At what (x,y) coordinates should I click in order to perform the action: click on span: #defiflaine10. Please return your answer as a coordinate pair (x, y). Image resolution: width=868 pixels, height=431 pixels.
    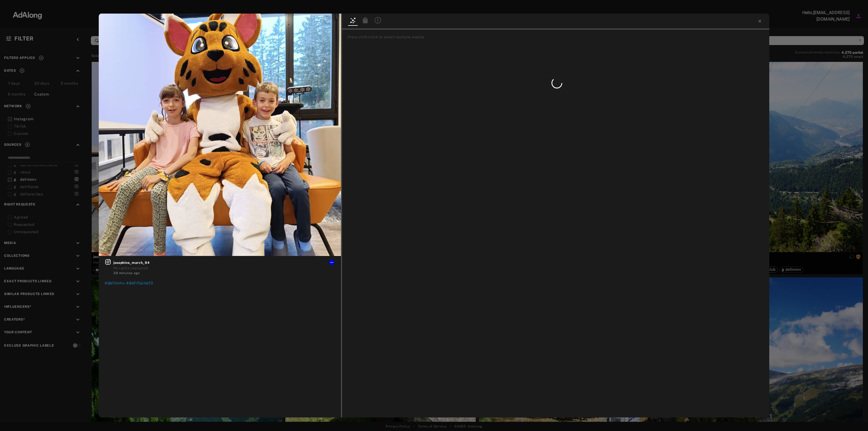
    Looking at the image, I should click on (140, 283).